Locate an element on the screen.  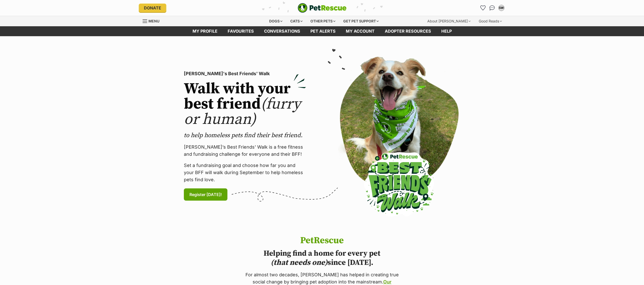
i: (that needs one) is located at coordinates (299, 262).